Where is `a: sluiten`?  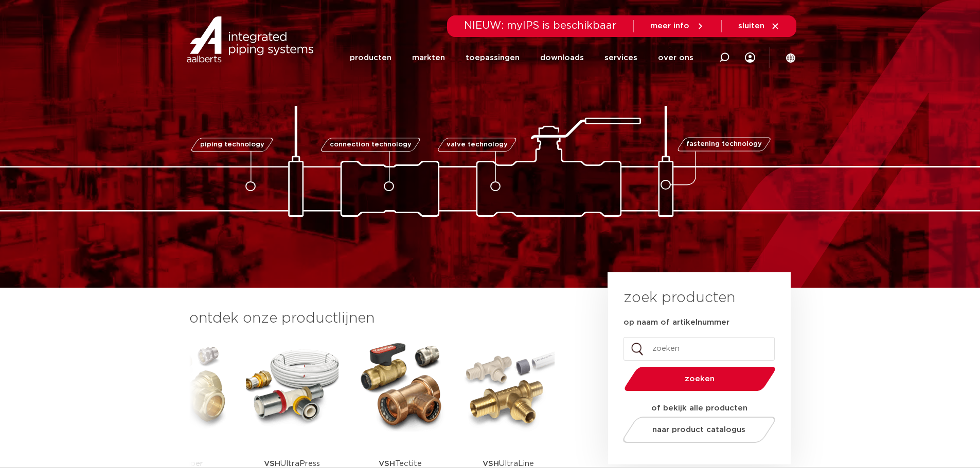 a: sluiten is located at coordinates (759, 26).